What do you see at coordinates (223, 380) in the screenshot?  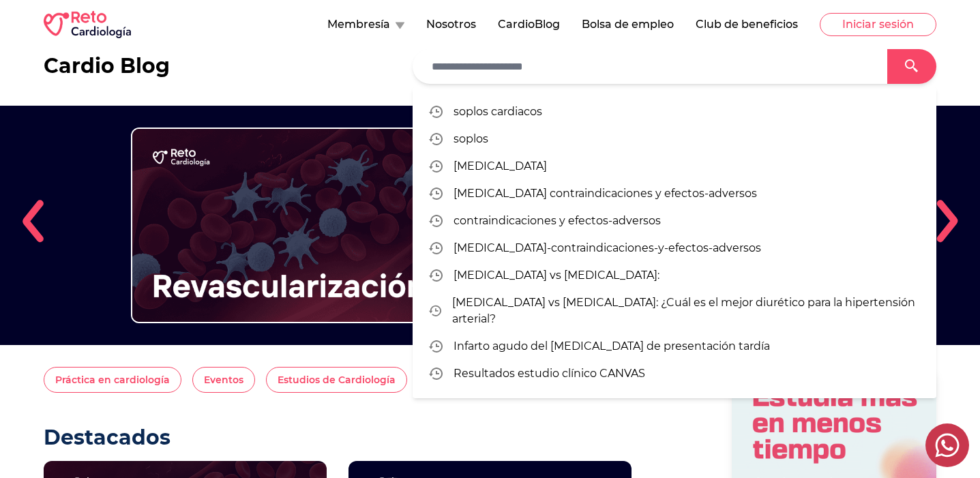 I see `button: Eventos` at bounding box center [223, 380].